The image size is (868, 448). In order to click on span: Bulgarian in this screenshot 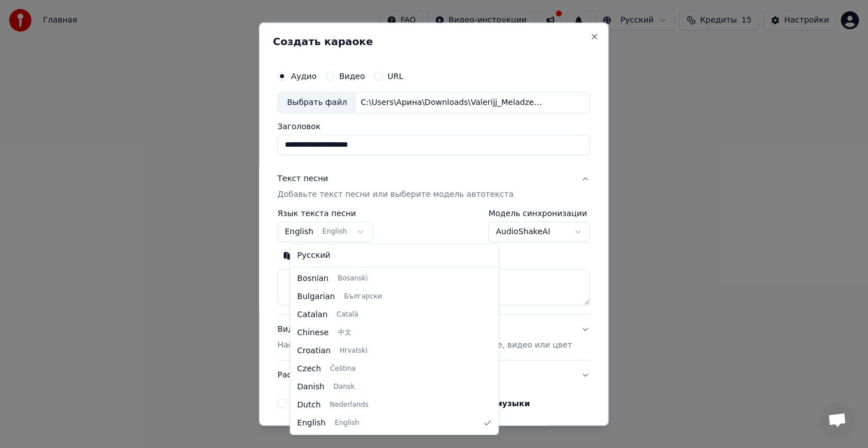, I will do `click(316, 297)`.